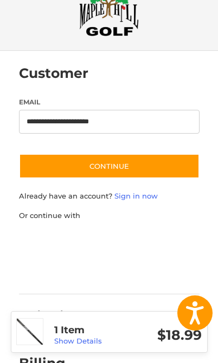  I want to click on h3: 1 Item, so click(91, 330).